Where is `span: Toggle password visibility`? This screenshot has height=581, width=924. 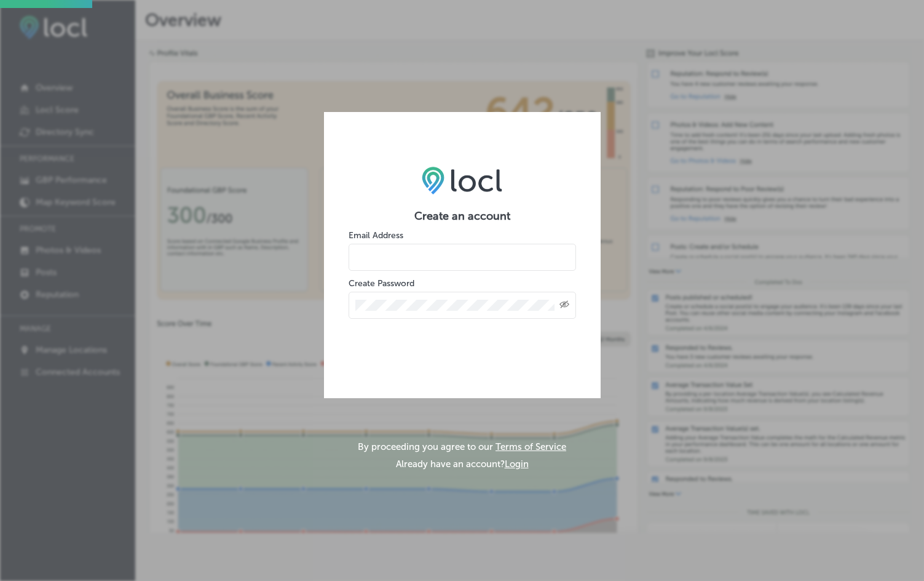 span: Toggle password visibility is located at coordinates (565, 305).